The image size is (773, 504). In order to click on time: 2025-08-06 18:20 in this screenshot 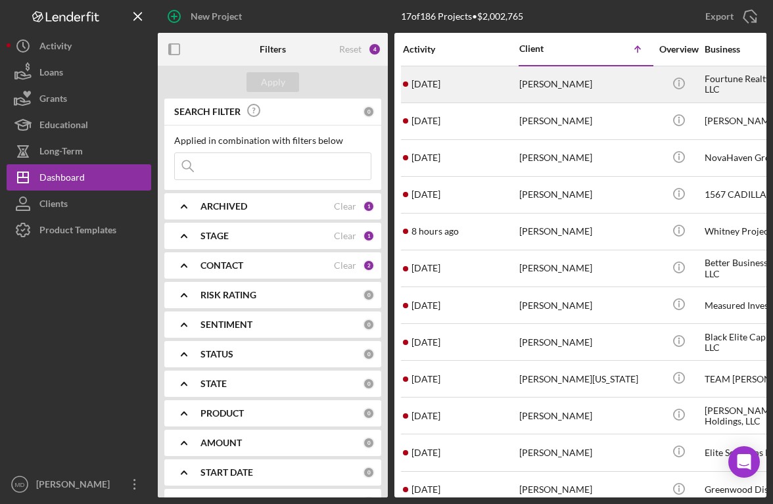, I will do `click(426, 379)`.